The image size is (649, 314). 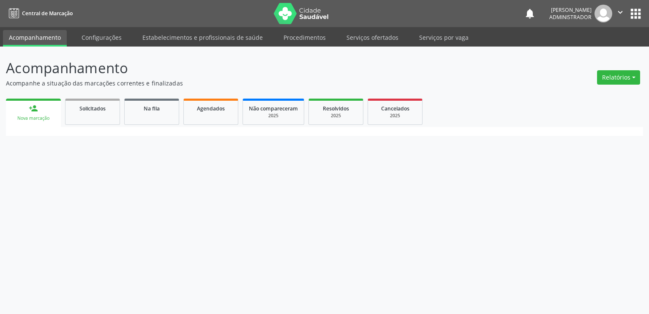 I want to click on a: Serviços ofertados, so click(x=372, y=37).